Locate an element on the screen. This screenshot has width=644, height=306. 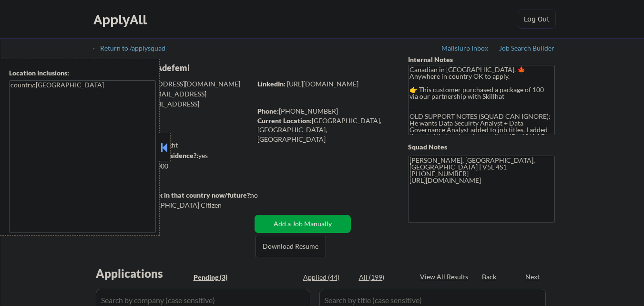
button: Add a Job Manually is located at coordinates (303, 224).